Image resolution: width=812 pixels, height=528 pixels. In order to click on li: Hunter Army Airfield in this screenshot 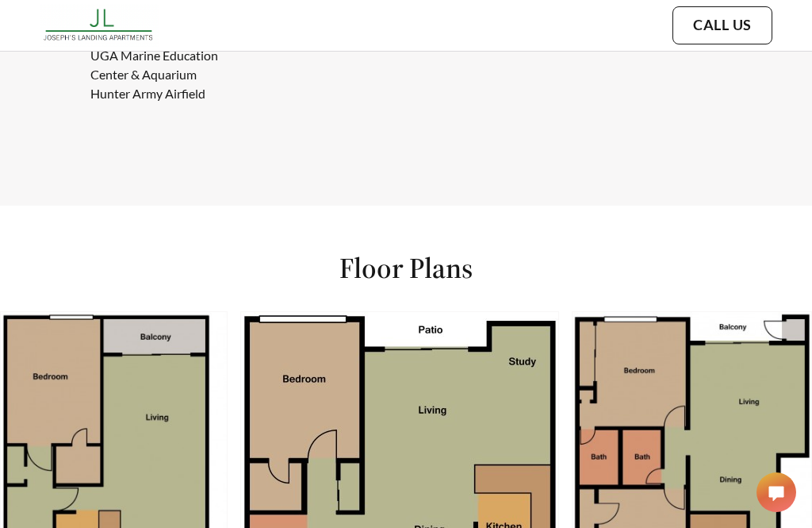, I will do `click(166, 94)`.